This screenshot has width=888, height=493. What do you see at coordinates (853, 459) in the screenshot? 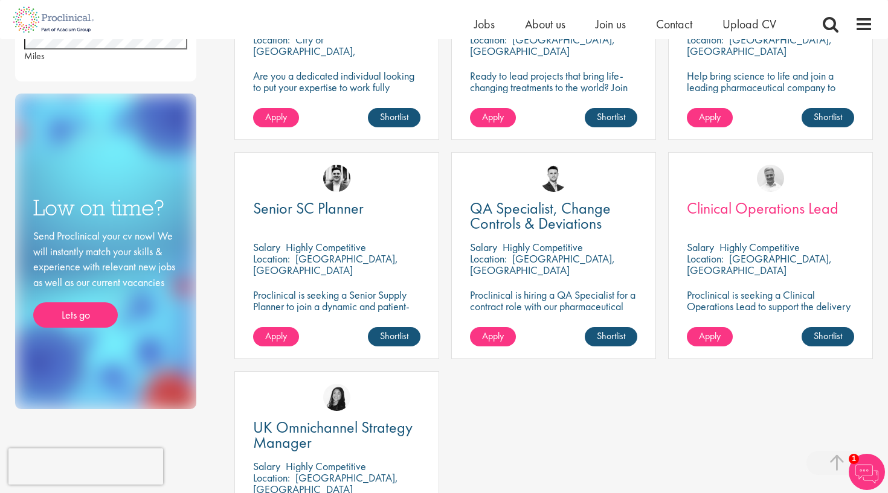
I see `span: 1` at bounding box center [853, 459].